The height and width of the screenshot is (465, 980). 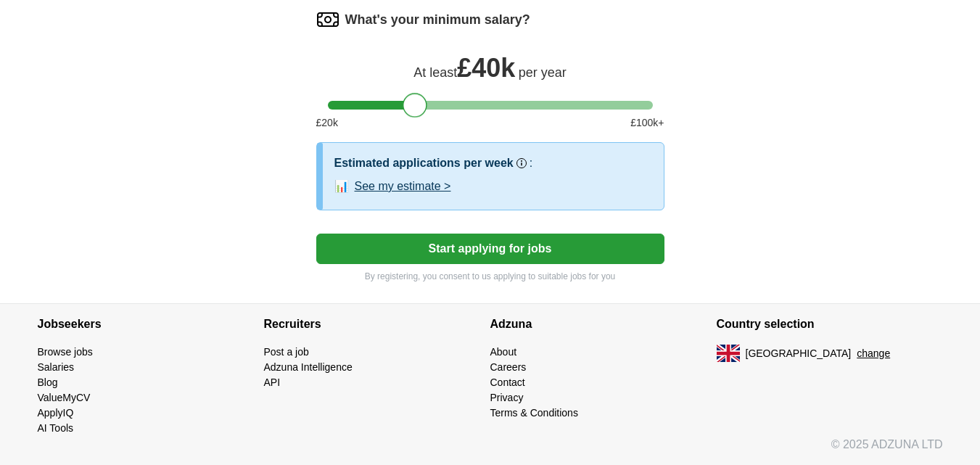 What do you see at coordinates (308, 368) in the screenshot?
I see `a: Adzuna Intelligence` at bounding box center [308, 368].